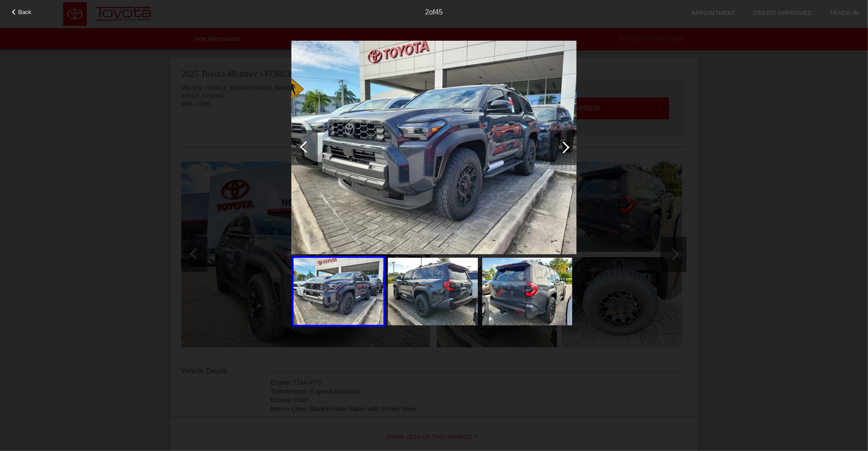 The height and width of the screenshot is (451, 868). What do you see at coordinates (713, 13) in the screenshot?
I see `a: Appointment` at bounding box center [713, 13].